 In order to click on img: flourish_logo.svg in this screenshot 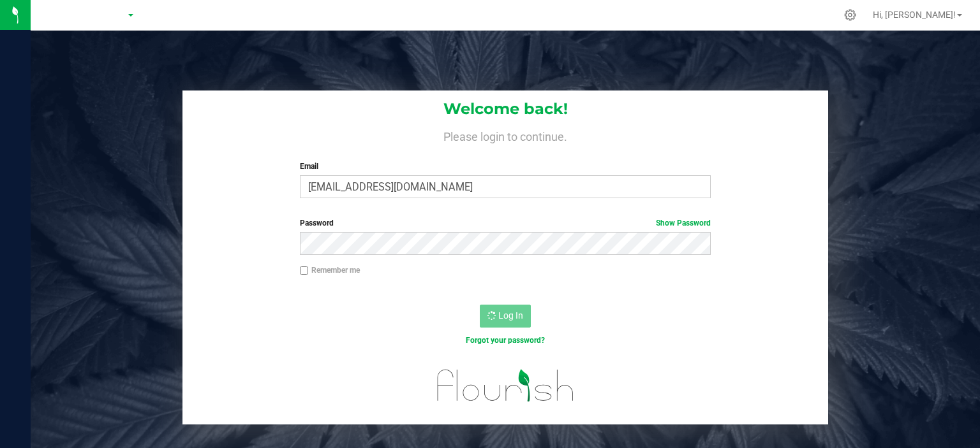, I will do `click(505, 385)`.